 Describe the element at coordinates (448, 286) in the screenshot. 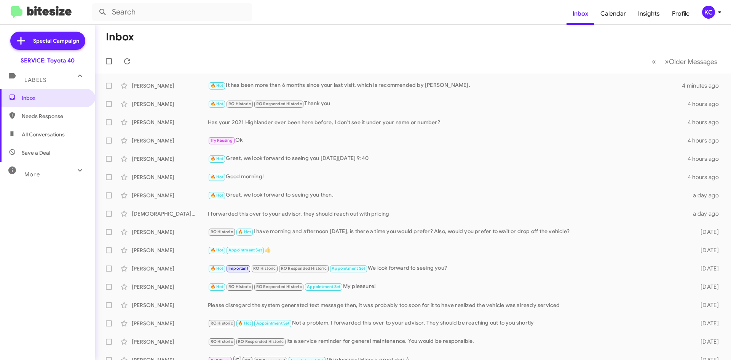

I see `div: My pleasure!` at that location.